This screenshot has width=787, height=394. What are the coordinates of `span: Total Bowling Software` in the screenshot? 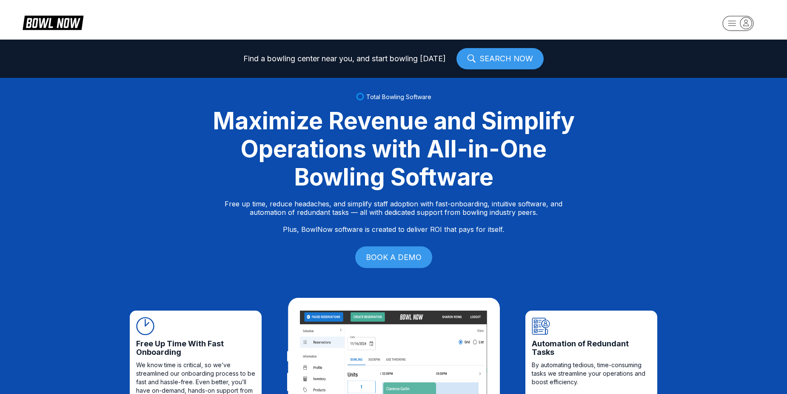 It's located at (399, 97).